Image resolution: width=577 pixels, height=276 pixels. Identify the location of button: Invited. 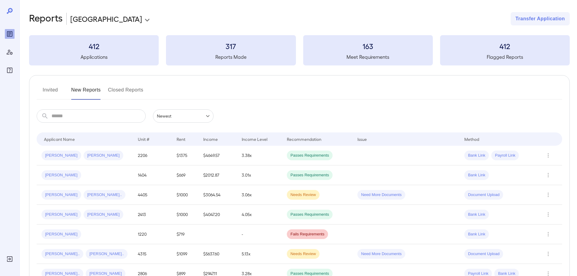
(50, 92).